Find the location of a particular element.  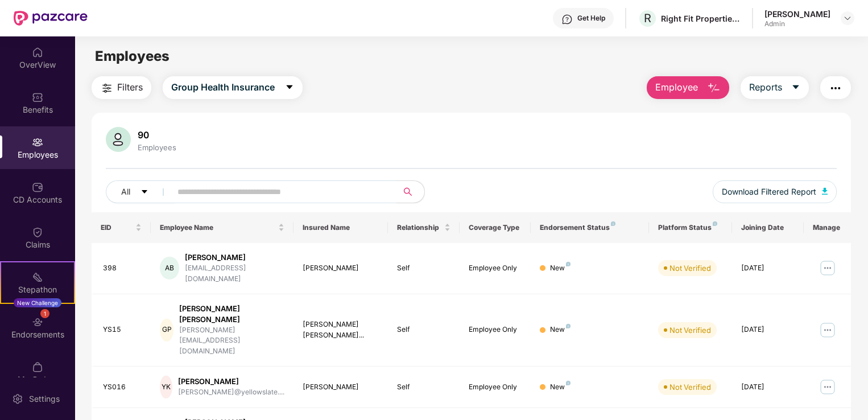

span: R is located at coordinates (647, 18).